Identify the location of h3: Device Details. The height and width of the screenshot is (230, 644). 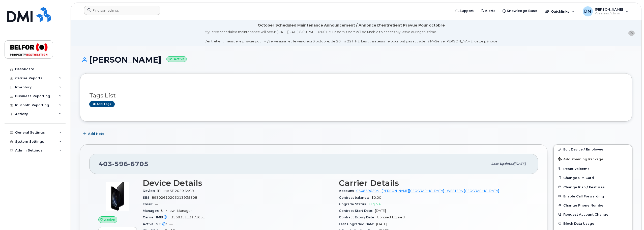
(238, 183).